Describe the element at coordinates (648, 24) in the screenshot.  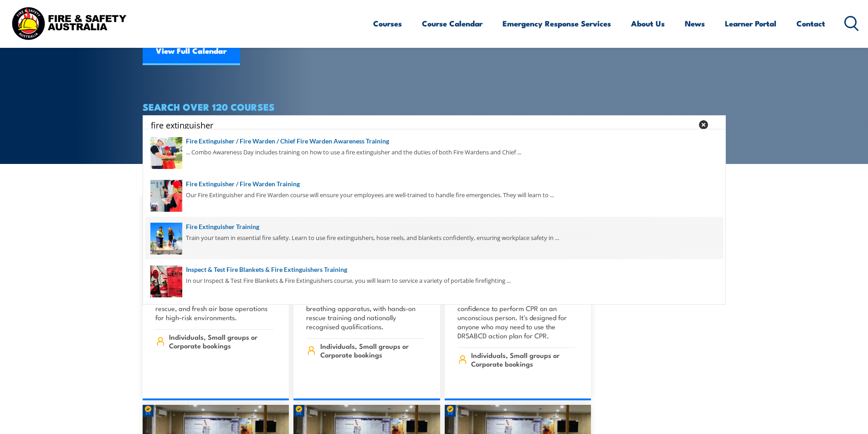
I see `a: About Us` at that location.